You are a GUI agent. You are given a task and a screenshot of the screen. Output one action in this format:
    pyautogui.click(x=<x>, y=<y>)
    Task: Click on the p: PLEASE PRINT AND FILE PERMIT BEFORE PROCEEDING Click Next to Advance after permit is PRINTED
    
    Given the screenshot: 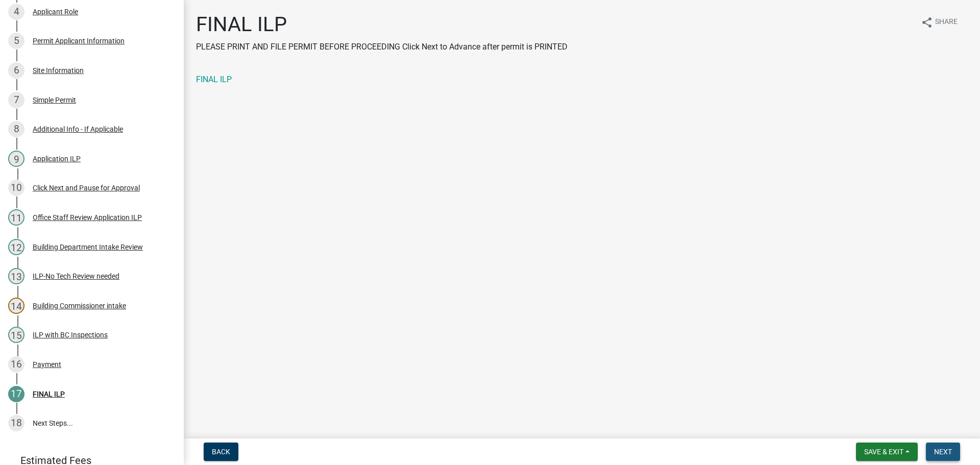 What is the action you would take?
    pyautogui.click(x=382, y=47)
    